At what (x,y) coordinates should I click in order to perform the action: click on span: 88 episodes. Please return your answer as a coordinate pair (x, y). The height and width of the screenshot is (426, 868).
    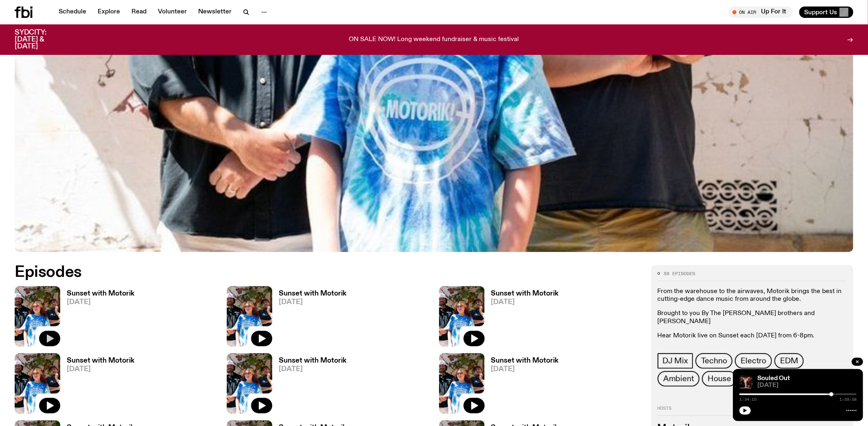
    Looking at the image, I should click on (679, 274).